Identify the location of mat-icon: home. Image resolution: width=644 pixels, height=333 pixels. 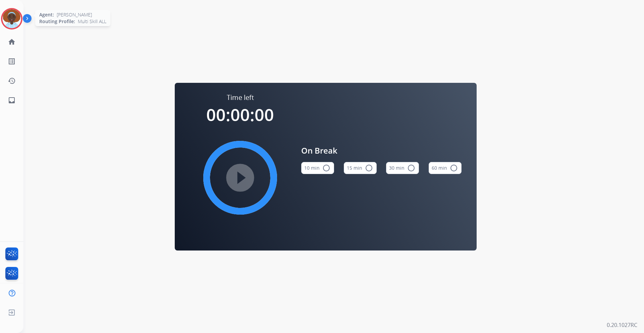
(12, 42).